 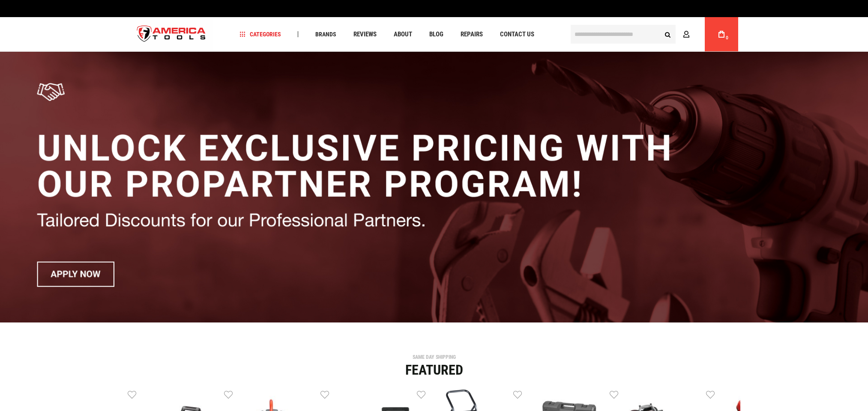 I want to click on span: Brands, so click(x=326, y=34).